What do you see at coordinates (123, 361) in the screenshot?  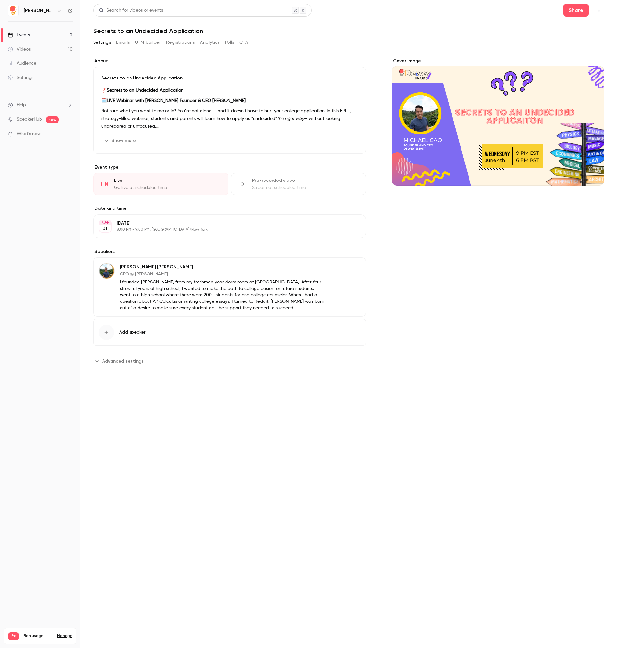 I see `span: Advanced settings` at bounding box center [123, 361].